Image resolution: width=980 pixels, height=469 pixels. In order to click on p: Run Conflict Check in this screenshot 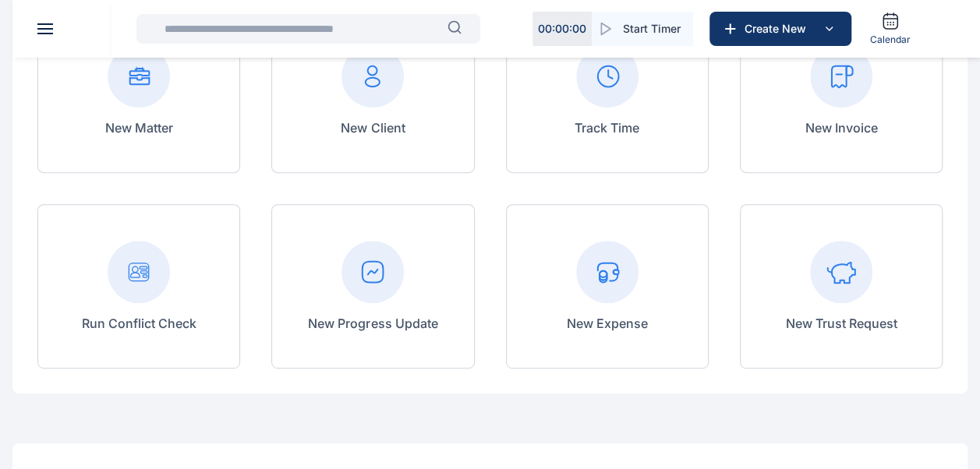, I will do `click(139, 324)`.